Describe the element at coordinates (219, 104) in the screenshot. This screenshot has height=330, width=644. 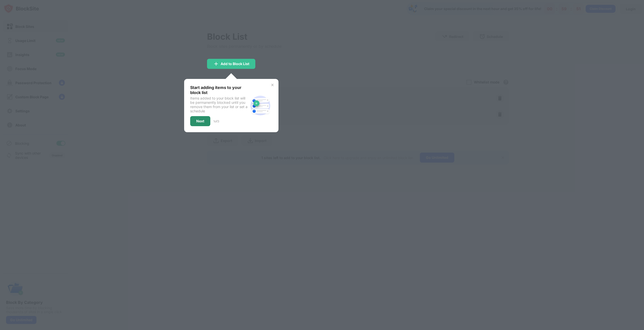
I see `div: Items added to your block list will be permanently blocked until you remove them from your list o...` at that location.